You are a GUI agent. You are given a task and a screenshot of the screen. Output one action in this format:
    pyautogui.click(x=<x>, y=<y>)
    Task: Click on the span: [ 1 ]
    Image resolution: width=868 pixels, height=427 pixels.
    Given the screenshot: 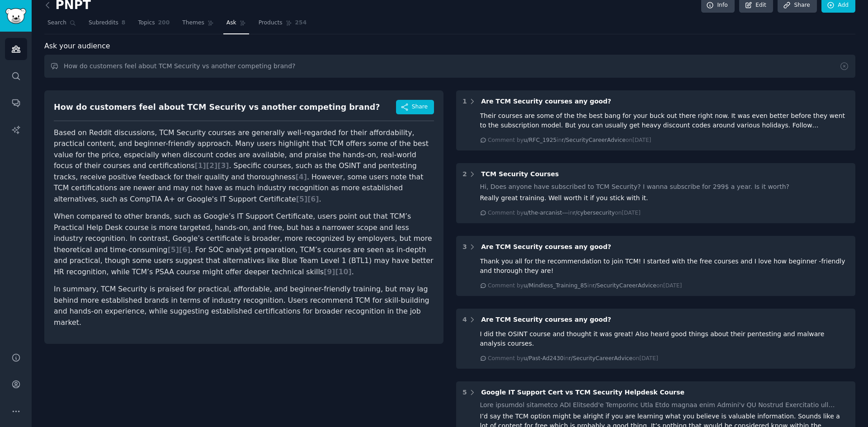 What is the action you would take?
    pyautogui.click(x=200, y=165)
    